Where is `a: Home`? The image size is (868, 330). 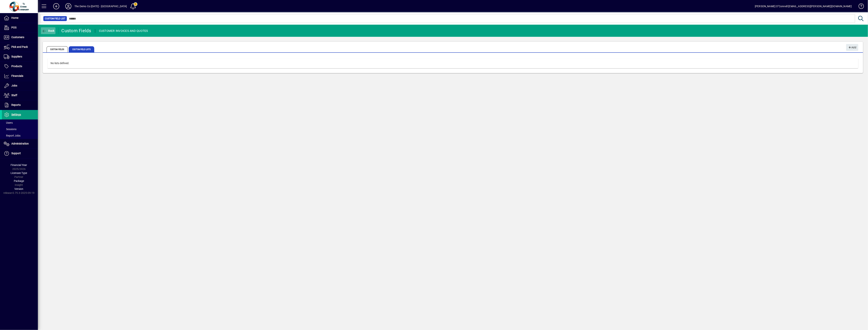 a: Home is located at coordinates (20, 18).